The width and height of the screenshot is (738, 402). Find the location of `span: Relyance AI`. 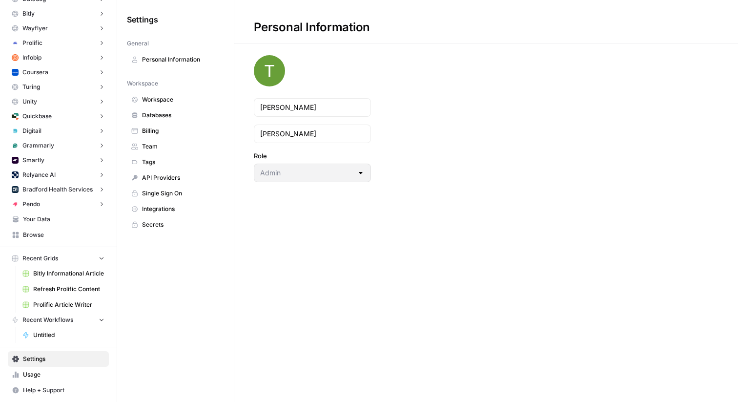

span: Relyance AI is located at coordinates (39, 175).